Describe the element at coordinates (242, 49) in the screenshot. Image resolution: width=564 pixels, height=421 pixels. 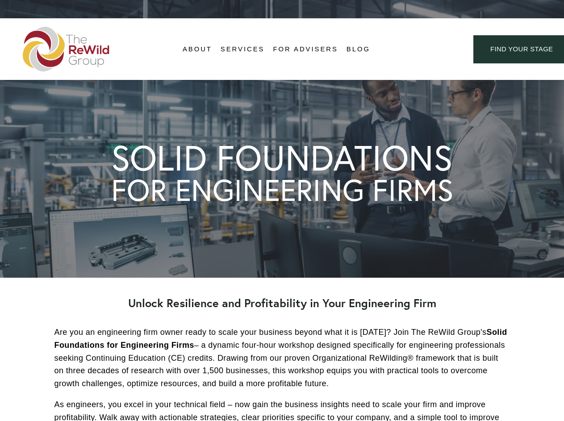
I see `span: Services` at that location.